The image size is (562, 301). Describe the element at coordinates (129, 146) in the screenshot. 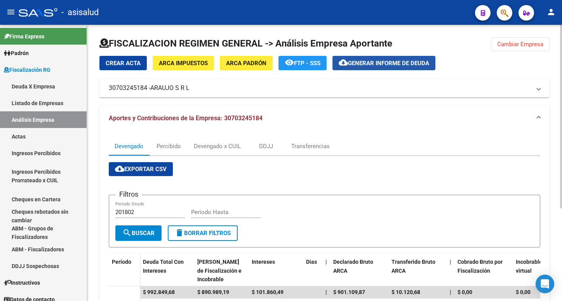

I see `div: Devengado` at that location.